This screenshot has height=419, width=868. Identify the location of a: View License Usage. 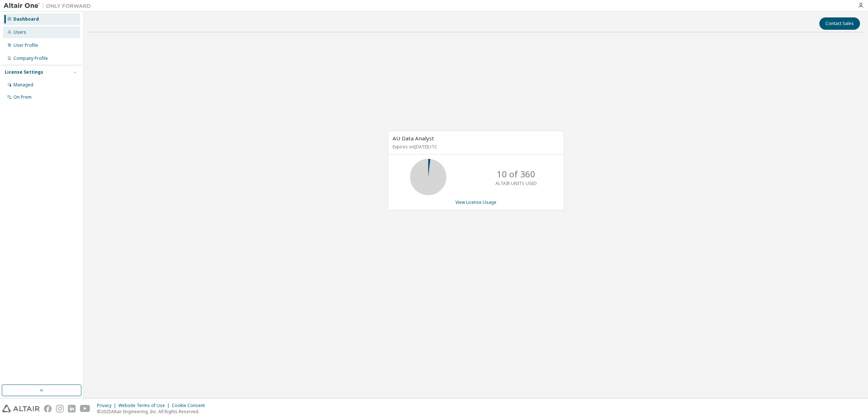
(476, 202).